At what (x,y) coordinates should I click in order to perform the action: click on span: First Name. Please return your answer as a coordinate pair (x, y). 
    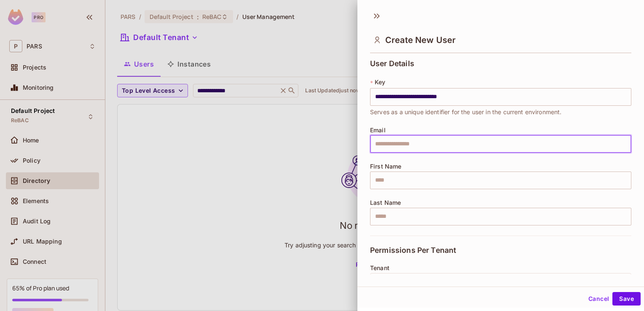
    Looking at the image, I should click on (386, 167).